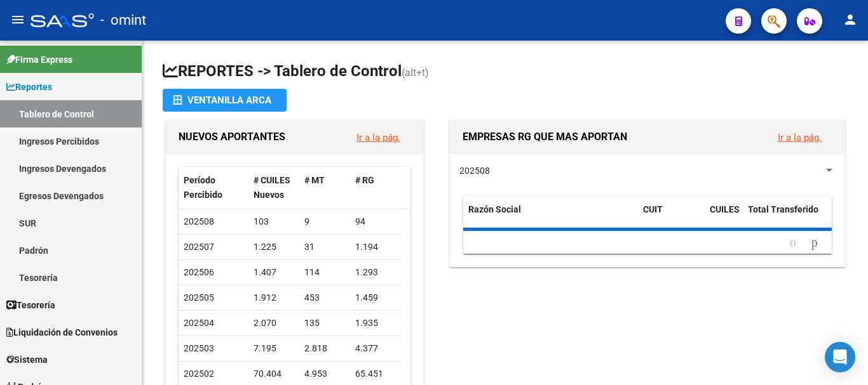 This screenshot has height=385, width=868. What do you see at coordinates (724, 210) in the screenshot?
I see `span: CUILES` at bounding box center [724, 210].